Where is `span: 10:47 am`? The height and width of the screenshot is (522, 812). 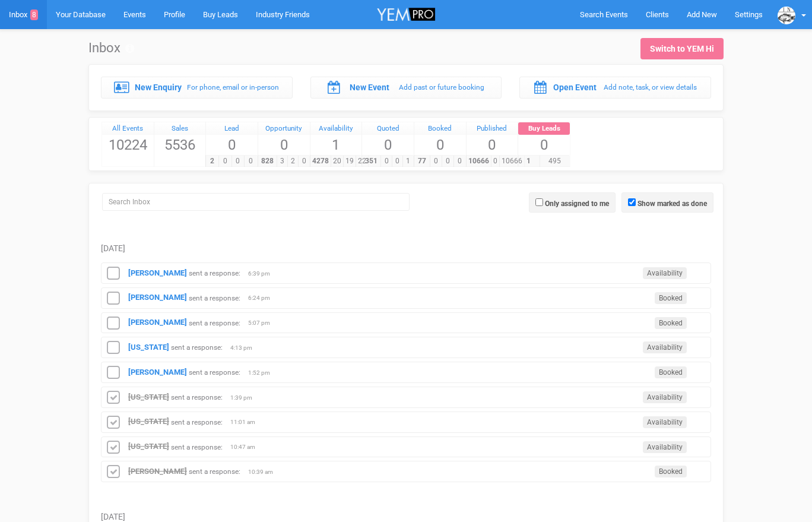 span: 10:47 am is located at coordinates (245, 447).